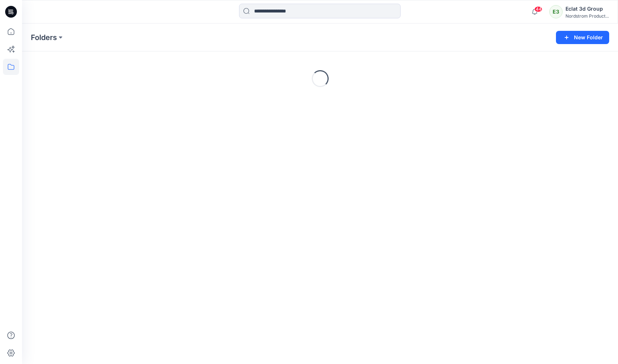  Describe the element at coordinates (539, 9) in the screenshot. I see `span: 44` at that location.